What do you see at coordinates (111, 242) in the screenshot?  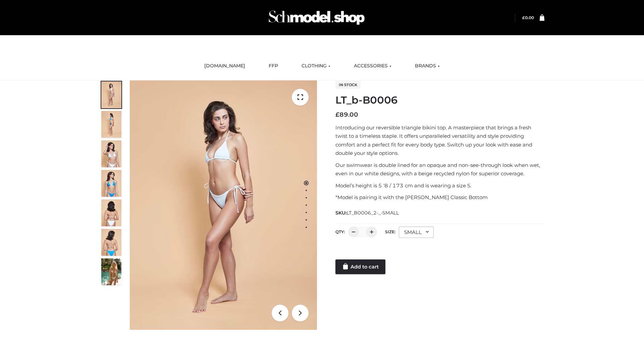 I see `img: ArielClassicBikiniTop_CloudNine_AzureSky_OW114ECO_8-scaled.jpg` at bounding box center [111, 242].